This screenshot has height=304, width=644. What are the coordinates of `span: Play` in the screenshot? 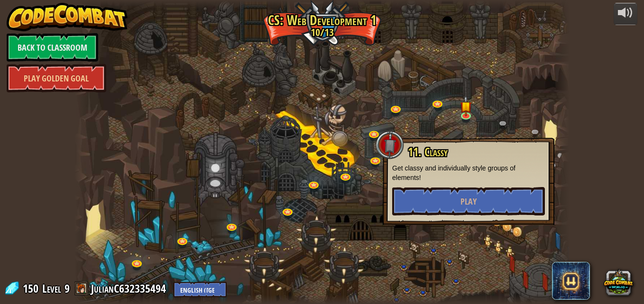 It's located at (468, 201).